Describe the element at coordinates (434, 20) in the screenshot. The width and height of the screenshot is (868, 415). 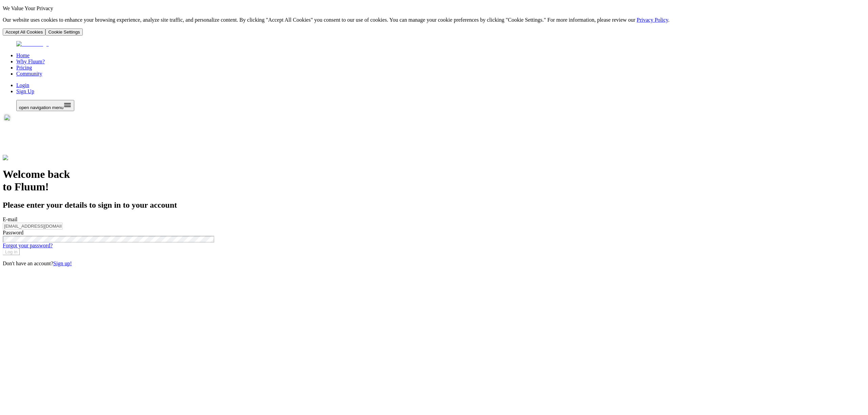
I see `p: Our website uses cookies to enhance your browsing experience, analyze site traffic, and personali...` at that location.